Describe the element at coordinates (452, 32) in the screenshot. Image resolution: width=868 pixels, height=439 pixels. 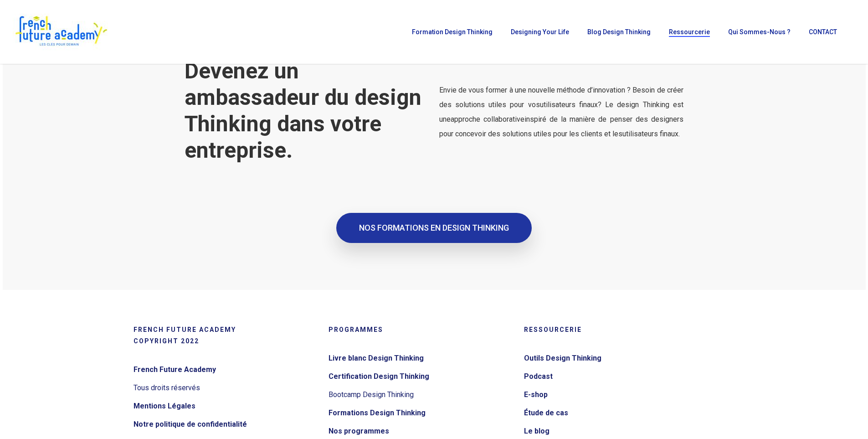
I see `span: Formation Design Thinking` at that location.